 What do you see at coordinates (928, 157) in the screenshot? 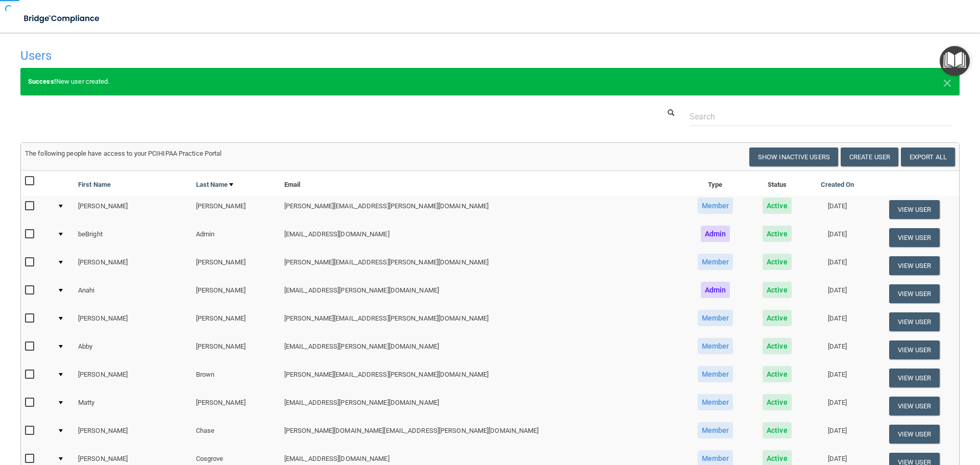
I see `a: Export All` at bounding box center [928, 157].